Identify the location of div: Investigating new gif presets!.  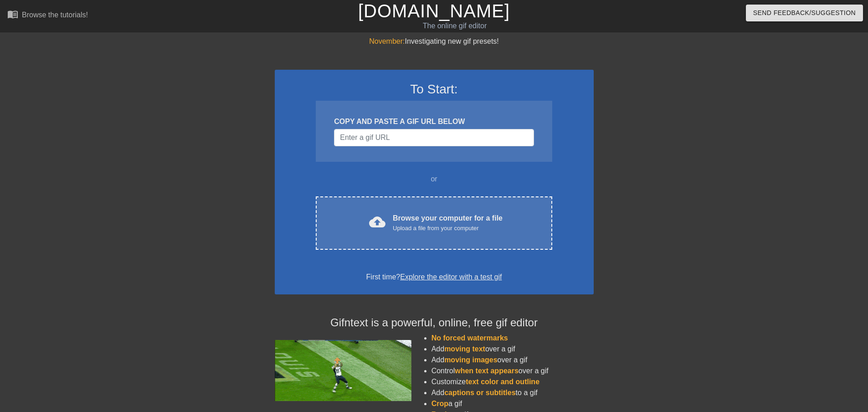
(434, 42).